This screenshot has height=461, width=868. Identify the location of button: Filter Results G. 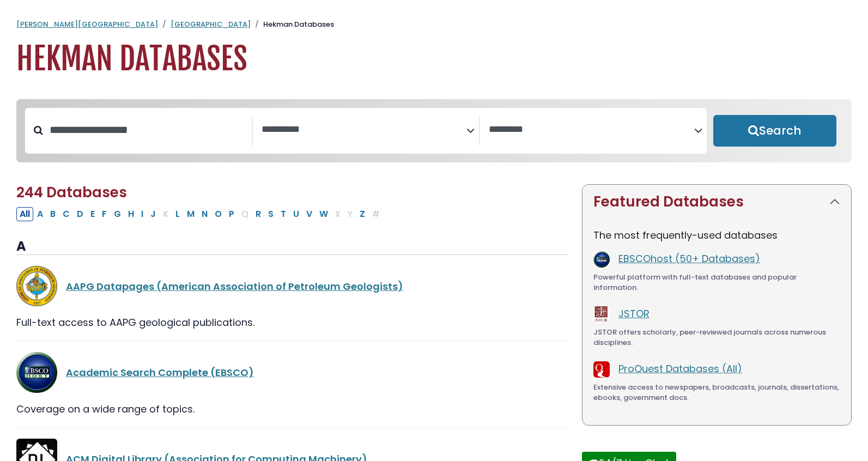
(117, 214).